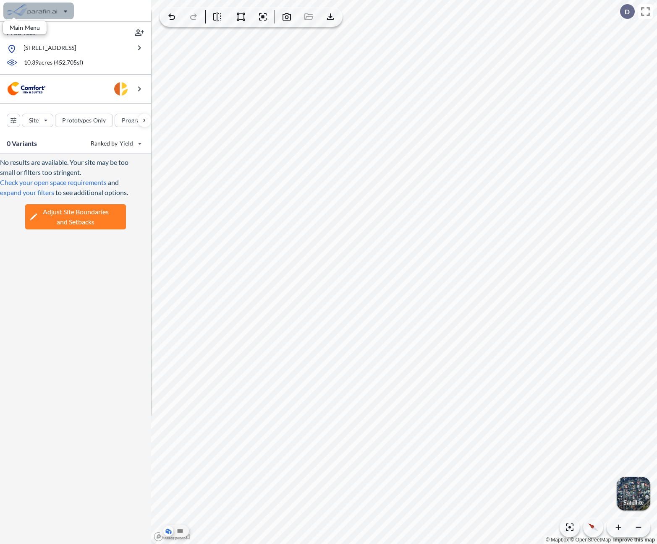 The image size is (657, 544). Describe the element at coordinates (22, 143) in the screenshot. I see `p: 0 Variants` at that location.